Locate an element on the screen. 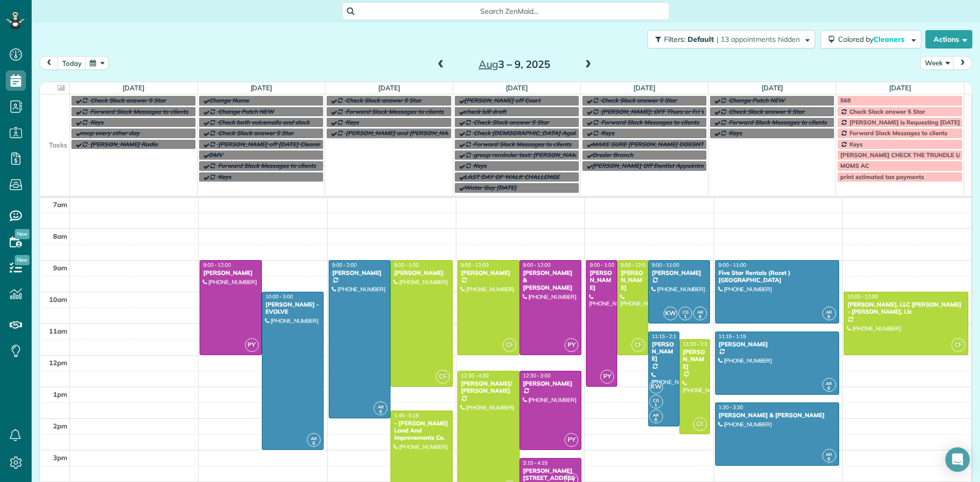  a: Filters: Default | 13 appointments hidden is located at coordinates (728, 39).